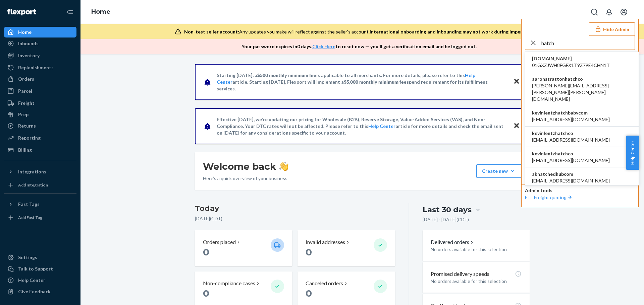 The height and width of the screenshot is (305, 644). What do you see at coordinates (40, 138) in the screenshot?
I see `a: Reporting` at bounding box center [40, 138].